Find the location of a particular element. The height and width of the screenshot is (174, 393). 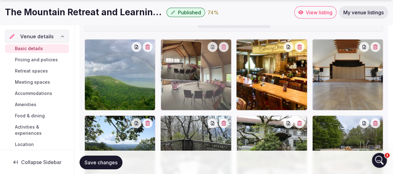

span: Collapse Sidebar is located at coordinates (41, 162).